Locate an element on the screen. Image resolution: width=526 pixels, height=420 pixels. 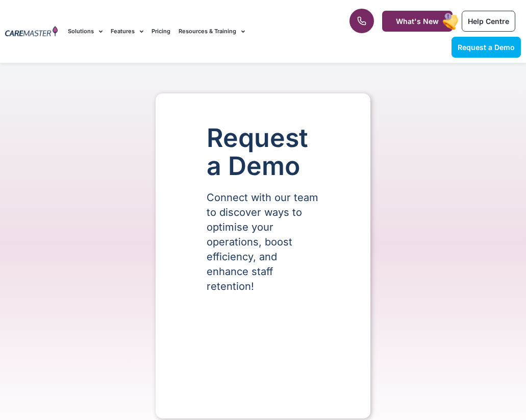
span: What's New is located at coordinates (418, 21).